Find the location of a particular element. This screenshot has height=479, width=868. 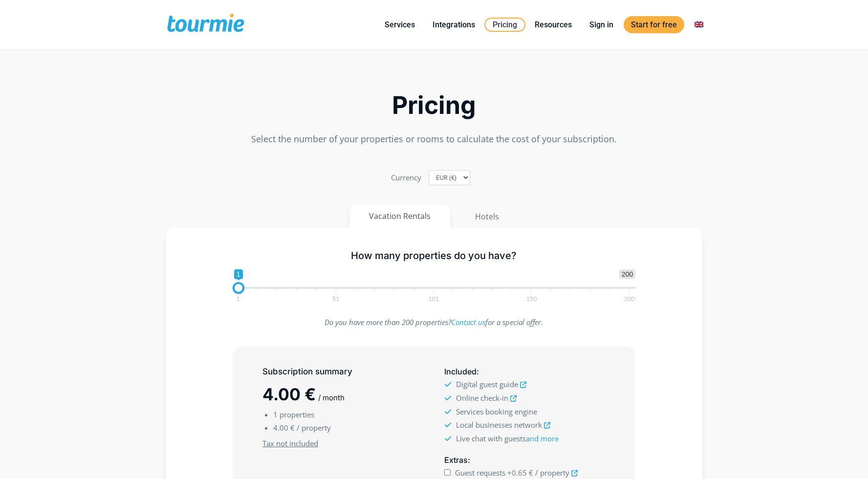

span: Included is located at coordinates (460, 372).